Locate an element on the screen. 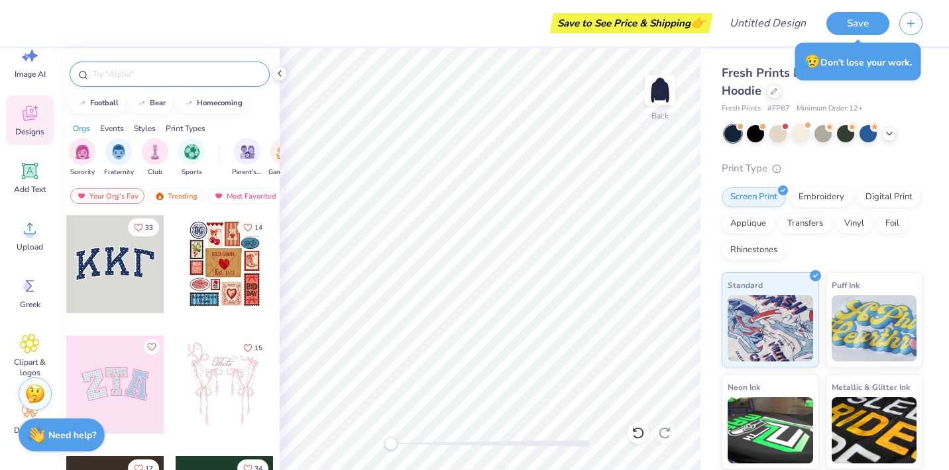  span: Sorority is located at coordinates (82, 172).